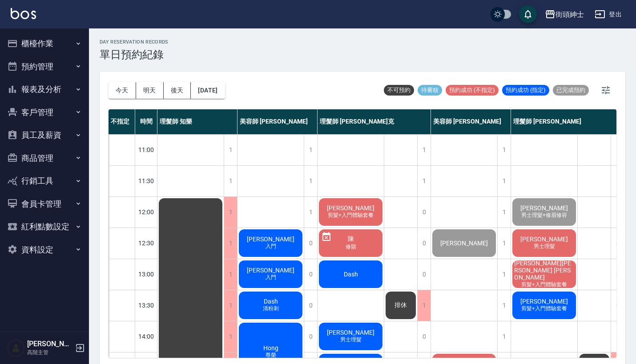 Image resolution: width=636 pixels, height=364 pixels. I want to click on button: 預約管理, so click(44, 67).